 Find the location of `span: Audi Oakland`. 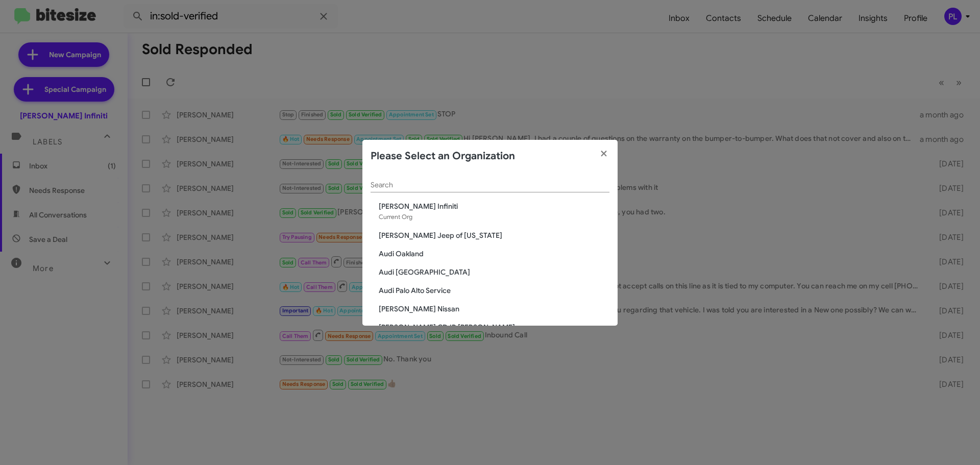

span: Audi Oakland is located at coordinates (494, 254).